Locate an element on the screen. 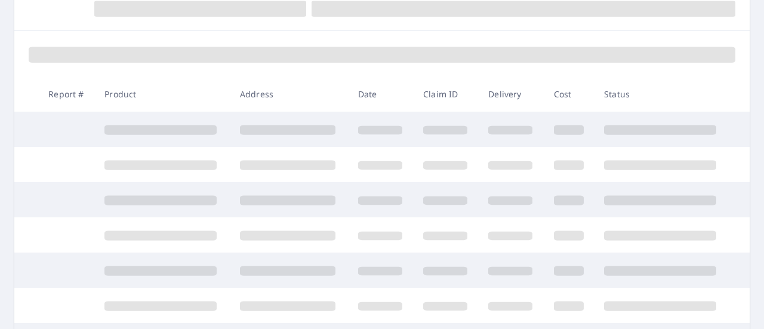 This screenshot has height=329, width=764. th: Claim ID is located at coordinates (446, 94).